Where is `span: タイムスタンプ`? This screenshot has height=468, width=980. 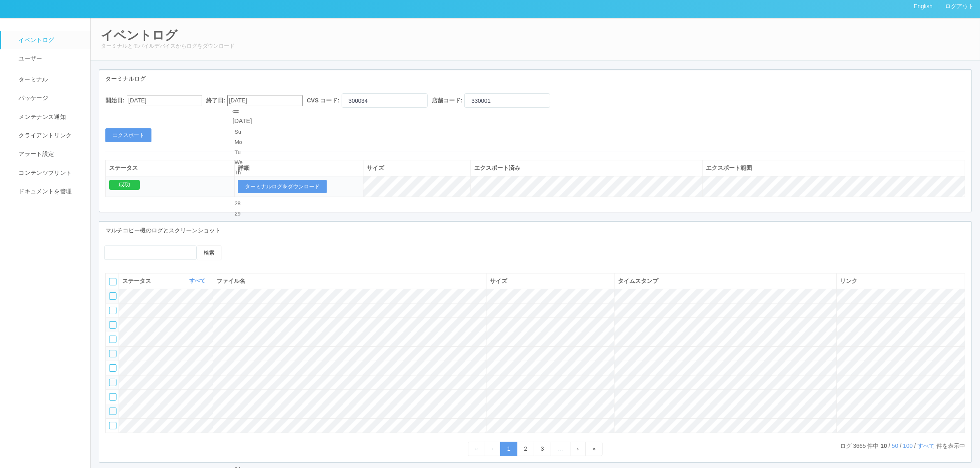
span: タイムスタンプ is located at coordinates (638, 281).